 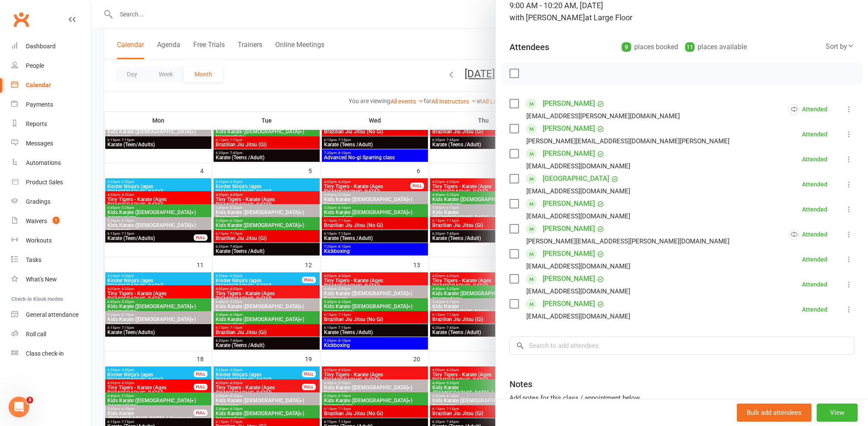 What do you see at coordinates (34, 260) in the screenshot?
I see `div: Tasks` at bounding box center [34, 260].